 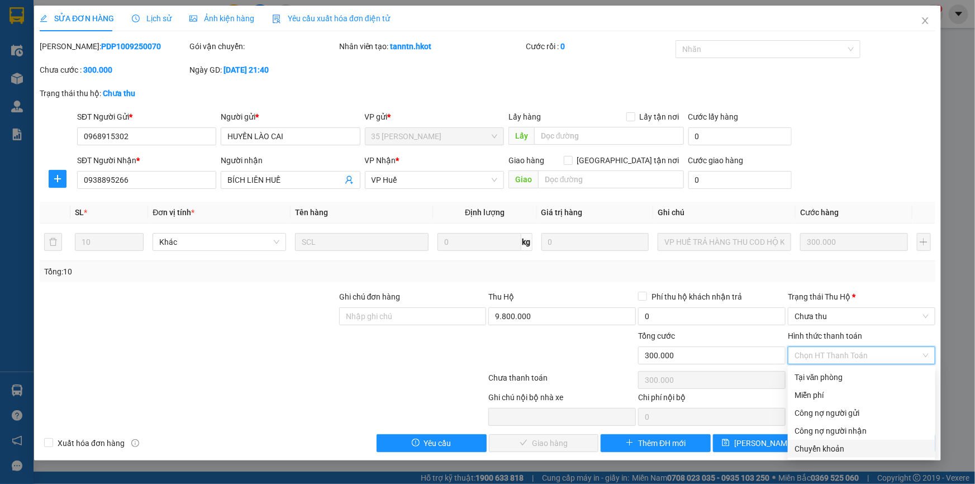 What do you see at coordinates (53, 242) in the screenshot?
I see `button: delete` at bounding box center [53, 242].